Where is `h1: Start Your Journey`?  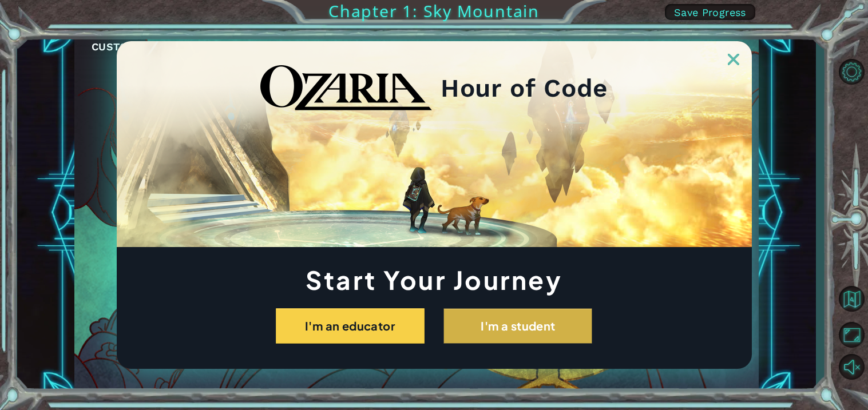
h1: Start Your Journey is located at coordinates (434, 280).